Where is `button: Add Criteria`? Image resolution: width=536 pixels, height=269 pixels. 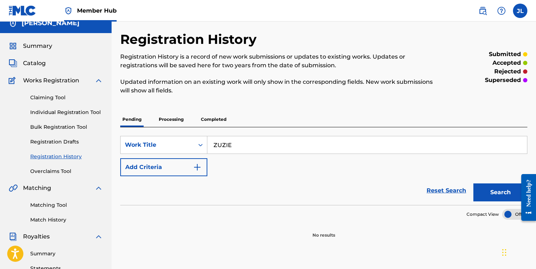 button: Add Criteria is located at coordinates (164, 167).